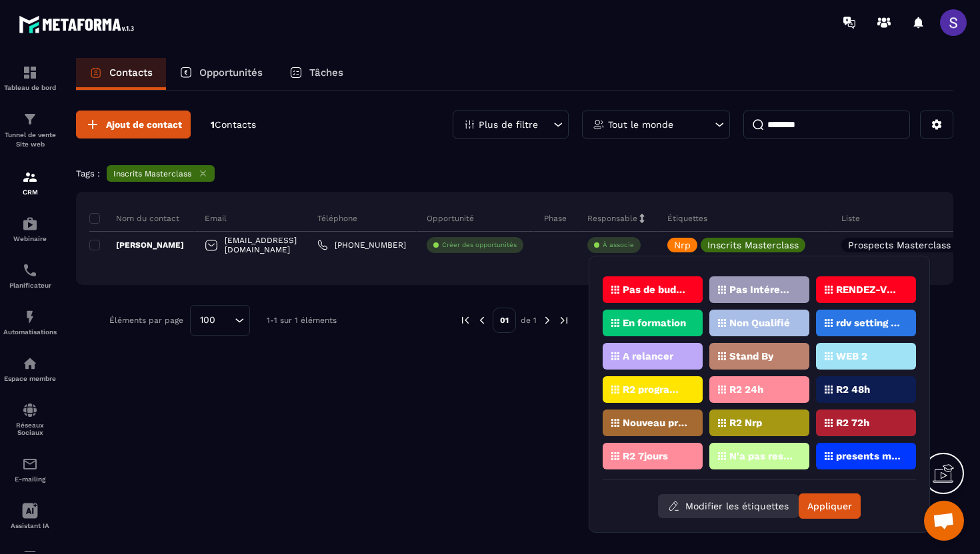 The height and width of the screenshot is (554, 980). Describe the element at coordinates (728, 507) in the screenshot. I see `button: Modifier les étiquettes` at that location.